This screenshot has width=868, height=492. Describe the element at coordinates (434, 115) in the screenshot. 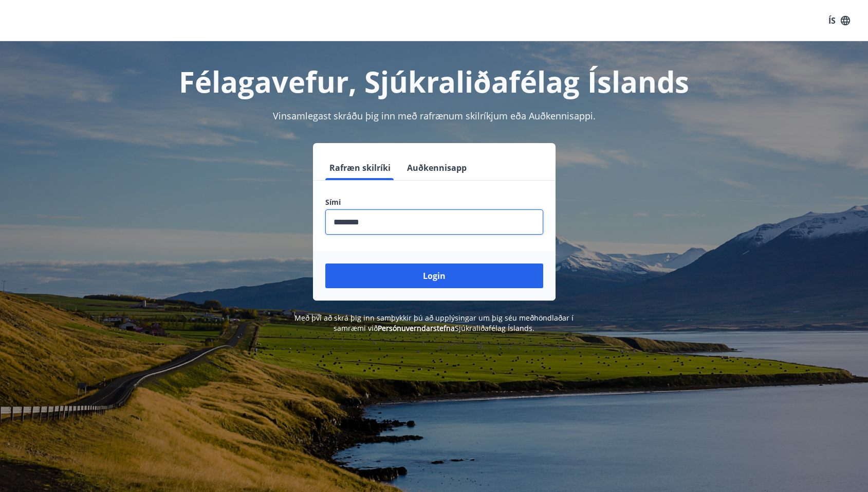

I see `span: Vinsamlegast skráðu þig inn með rafrænum skilríkjum eða Auðkennisappi.` at that location.